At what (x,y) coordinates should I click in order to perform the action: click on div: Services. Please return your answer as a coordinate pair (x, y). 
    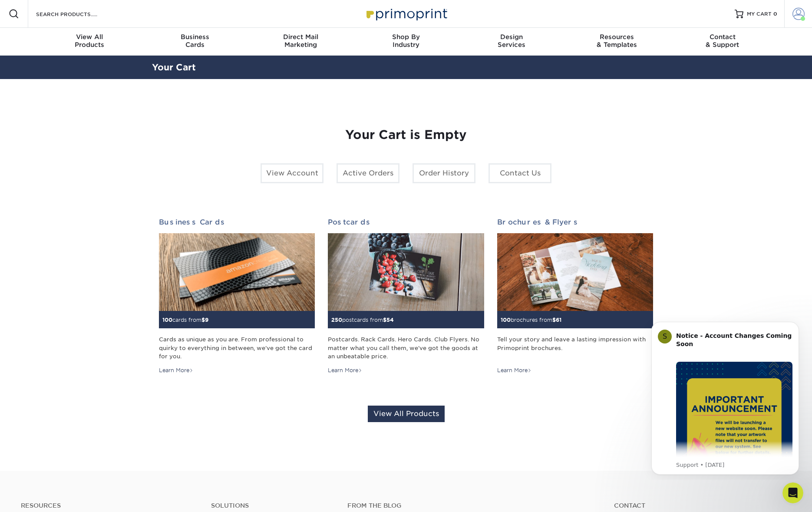
    Looking at the image, I should click on (511, 41).